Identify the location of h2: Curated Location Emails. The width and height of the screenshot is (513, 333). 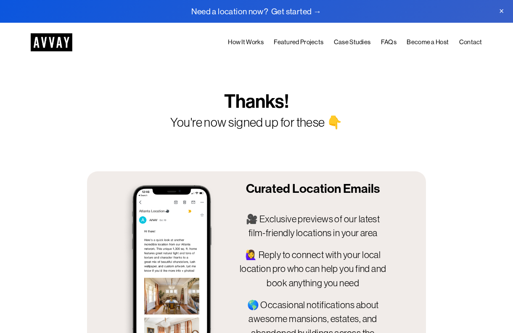
(313, 189).